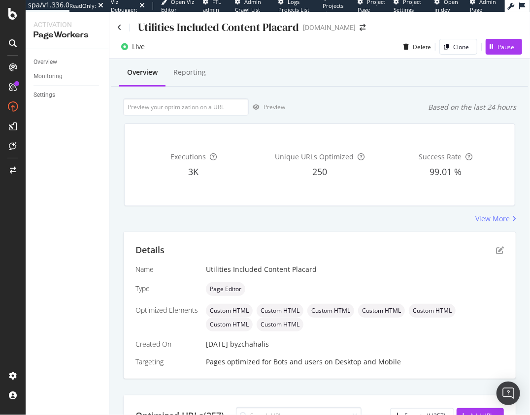 The height and width of the screenshot is (415, 530). Describe the element at coordinates (503, 47) in the screenshot. I see `button: Pause` at that location.